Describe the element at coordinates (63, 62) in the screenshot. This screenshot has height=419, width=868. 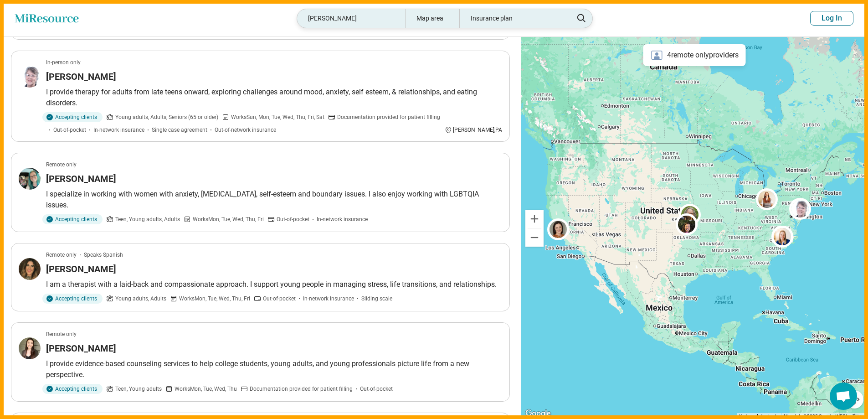
I see `p: In-person only` at that location.